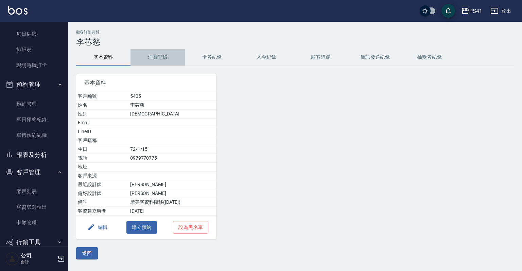 Image resolution: width=522 pixels, height=271 pixels. I want to click on button: 設為黑名單, so click(191, 227).